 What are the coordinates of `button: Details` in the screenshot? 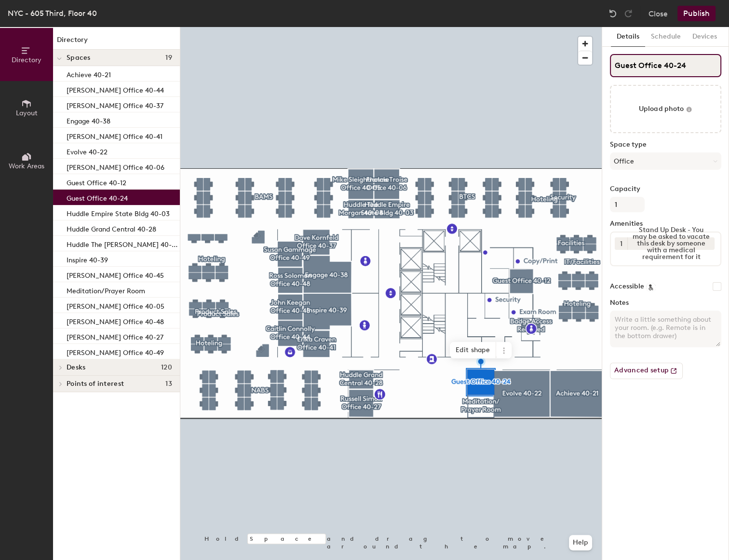 It's located at (628, 37).